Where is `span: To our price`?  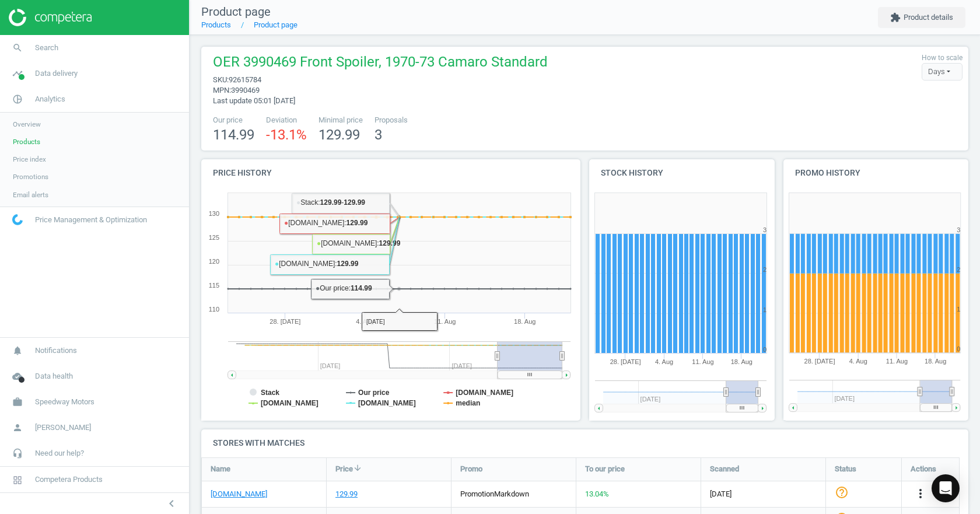 span: To our price is located at coordinates (605, 469).